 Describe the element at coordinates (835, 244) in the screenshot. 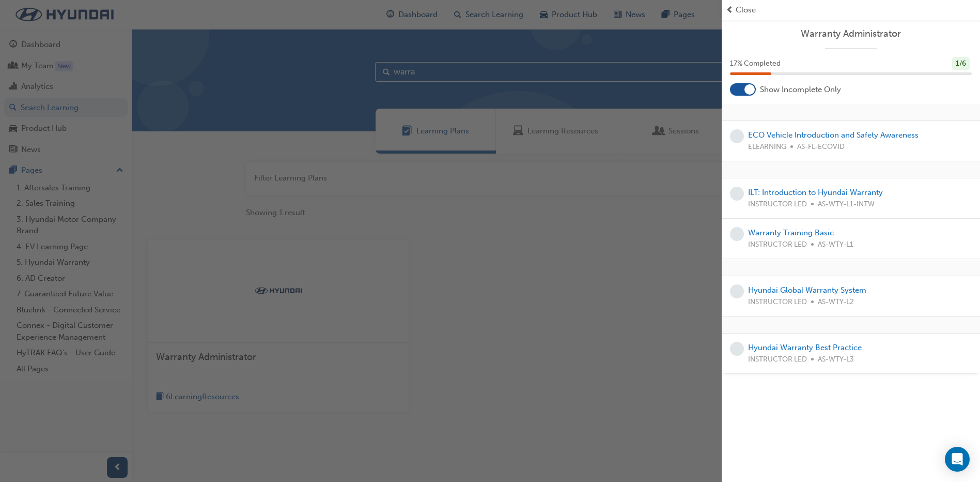

I see `span: AS-WTY-L1` at that location.